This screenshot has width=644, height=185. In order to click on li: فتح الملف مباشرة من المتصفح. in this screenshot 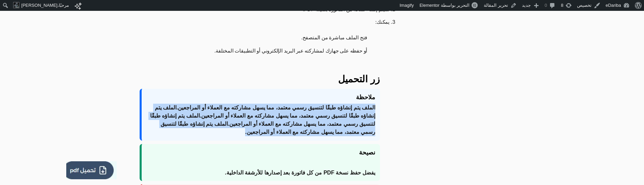, I will do `click(230, 38)`.